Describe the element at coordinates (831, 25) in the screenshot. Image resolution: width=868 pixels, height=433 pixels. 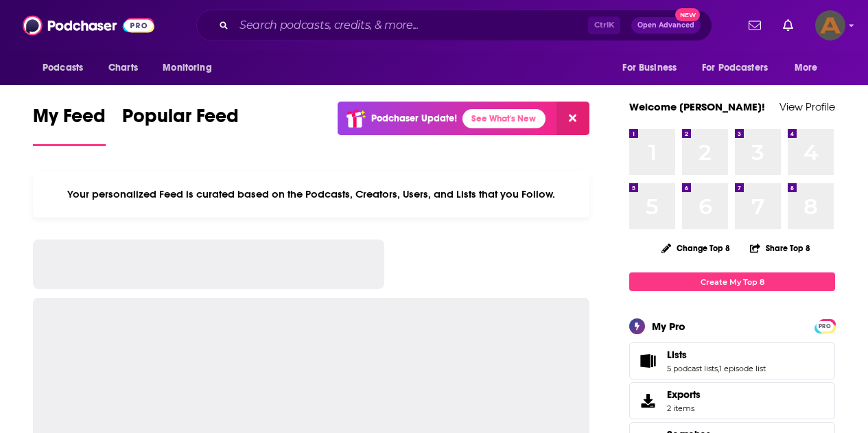
I see `img: User Profile` at that location.